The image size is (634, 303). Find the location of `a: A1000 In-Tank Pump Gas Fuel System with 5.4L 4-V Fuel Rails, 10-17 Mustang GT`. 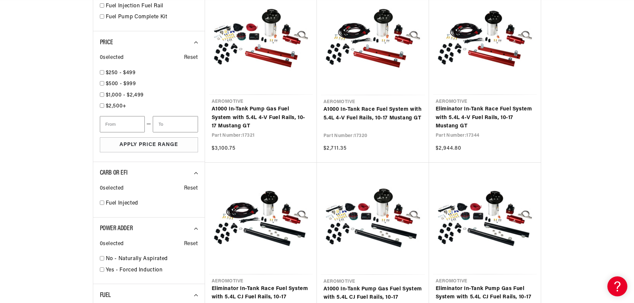

a: A1000 In-Tank Pump Gas Fuel System with 5.4L 4-V Fuel Rails, 10-17 Mustang GT is located at coordinates (261, 118).